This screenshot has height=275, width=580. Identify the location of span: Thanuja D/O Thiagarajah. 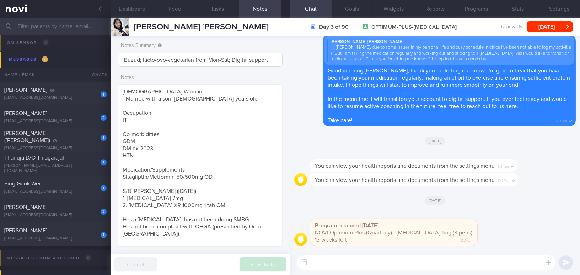
(35, 158).